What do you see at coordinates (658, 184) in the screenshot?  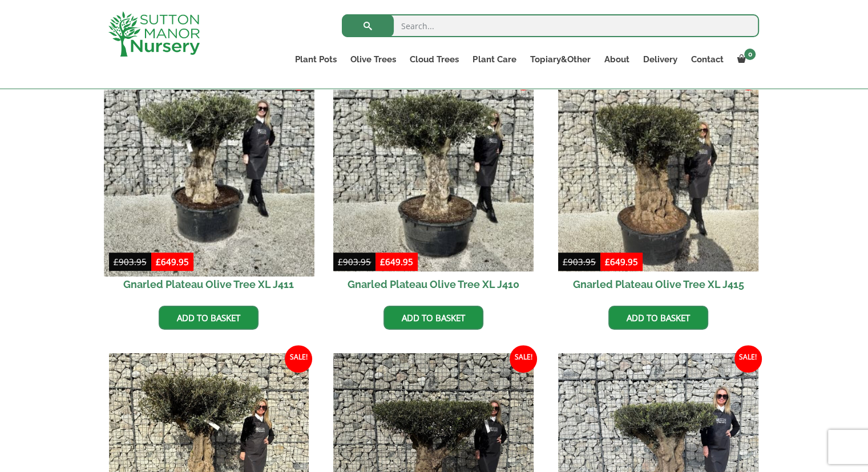 I see `a: Sale! Gnarled Plateau Olive Tree XL J415` at bounding box center [658, 184].